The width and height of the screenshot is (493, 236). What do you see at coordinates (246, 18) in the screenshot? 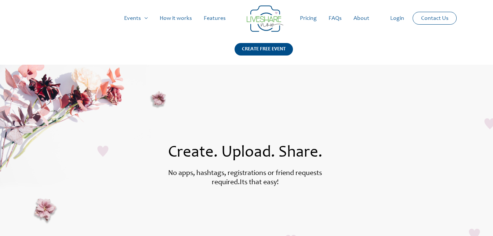
I see `nav: Site Navigation` at bounding box center [246, 18].